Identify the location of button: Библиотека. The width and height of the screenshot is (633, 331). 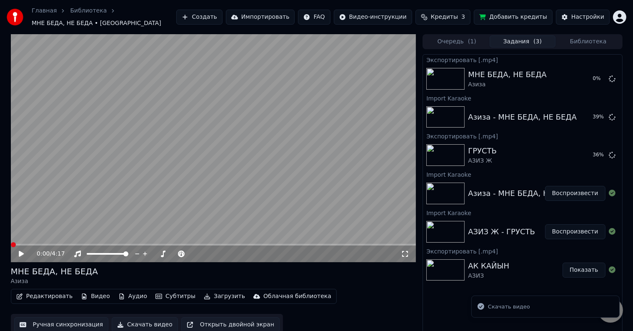
(589, 41).